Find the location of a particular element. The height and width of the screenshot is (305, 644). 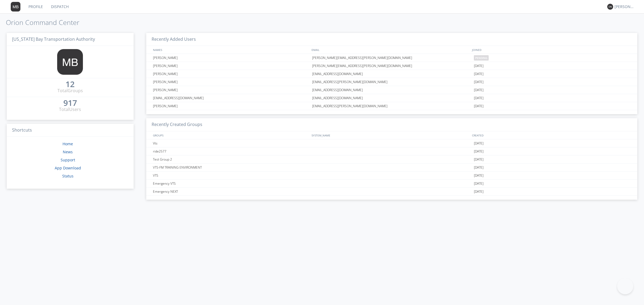

span: pending is located at coordinates (481, 58).